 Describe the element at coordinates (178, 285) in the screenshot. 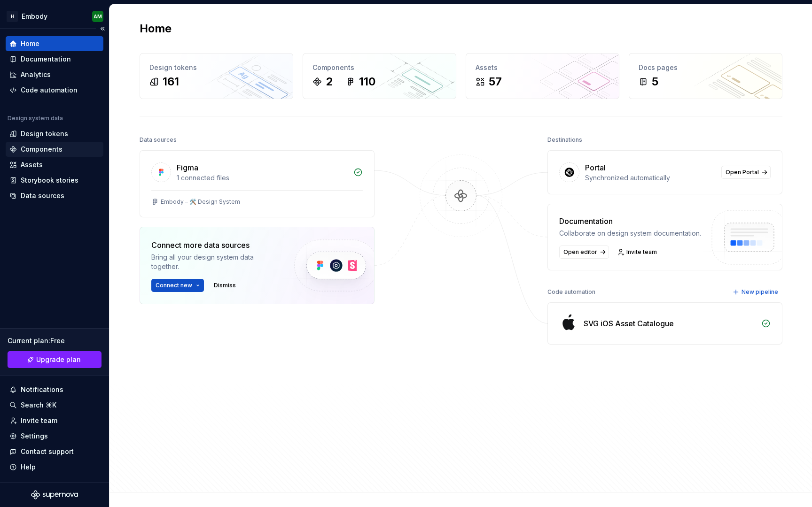

I see `button: Connect new` at that location.